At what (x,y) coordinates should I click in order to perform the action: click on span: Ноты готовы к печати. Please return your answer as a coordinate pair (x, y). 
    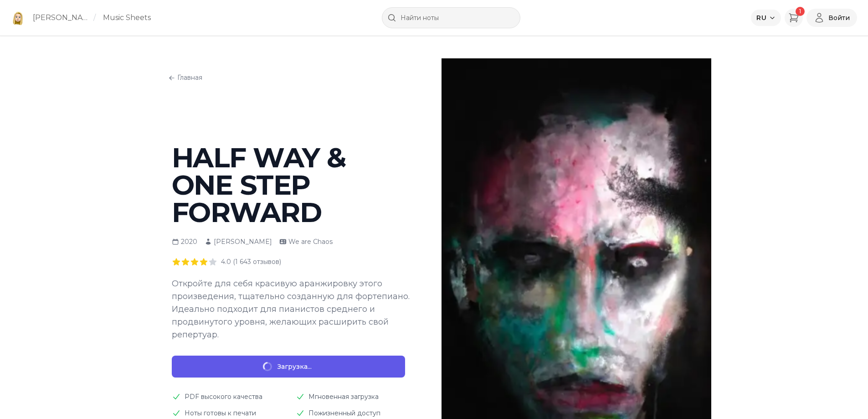
    Looking at the image, I should click on (220, 413).